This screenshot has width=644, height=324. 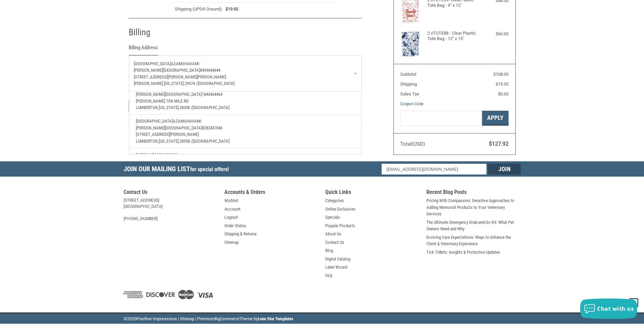 What do you see at coordinates (333, 234) in the screenshot?
I see `a: About Us` at bounding box center [333, 234].